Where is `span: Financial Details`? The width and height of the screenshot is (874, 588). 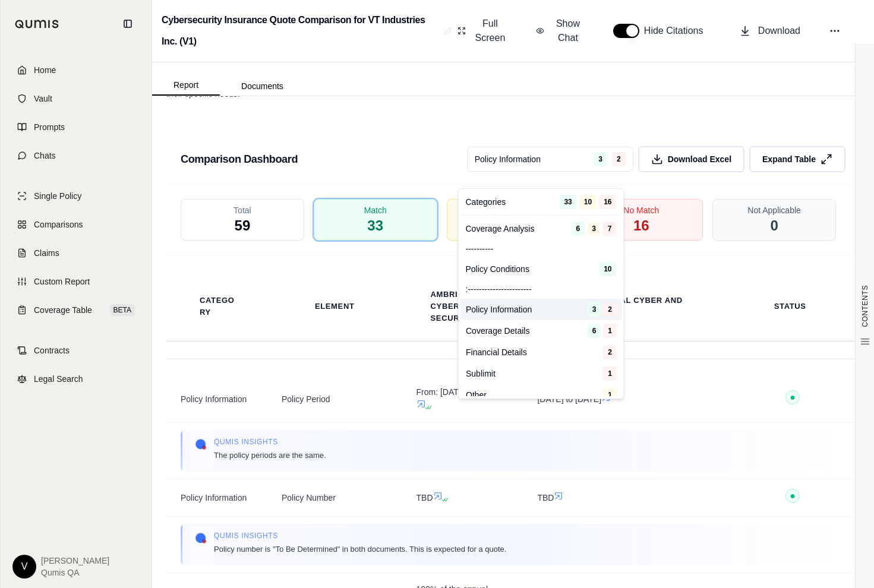 span: Financial Details is located at coordinates (496, 352).